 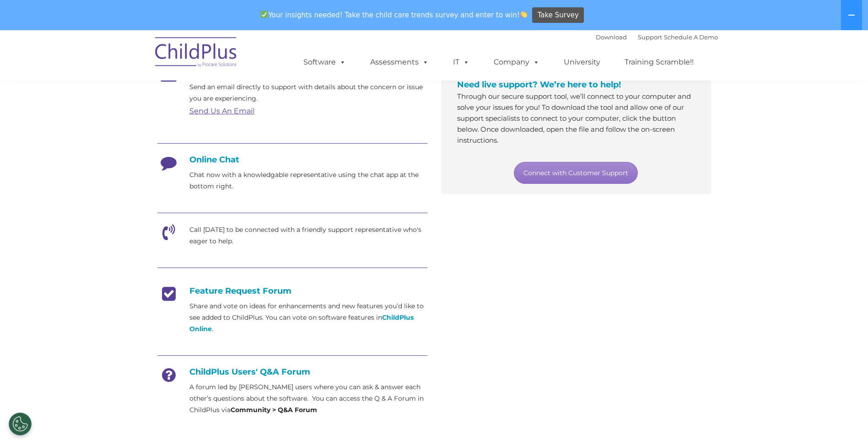 I want to click on p: Send an email directly to support with details about the concern or issue you are experiencing., so click(x=308, y=93).